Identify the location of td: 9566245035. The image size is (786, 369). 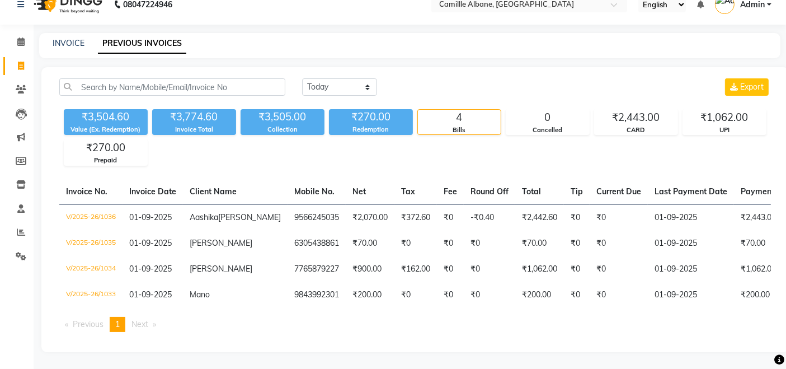
(317, 217).